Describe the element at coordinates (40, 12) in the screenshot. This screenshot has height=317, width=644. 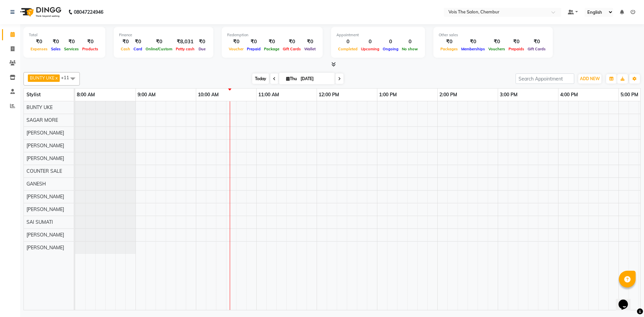
I see `img: logo` at that location.